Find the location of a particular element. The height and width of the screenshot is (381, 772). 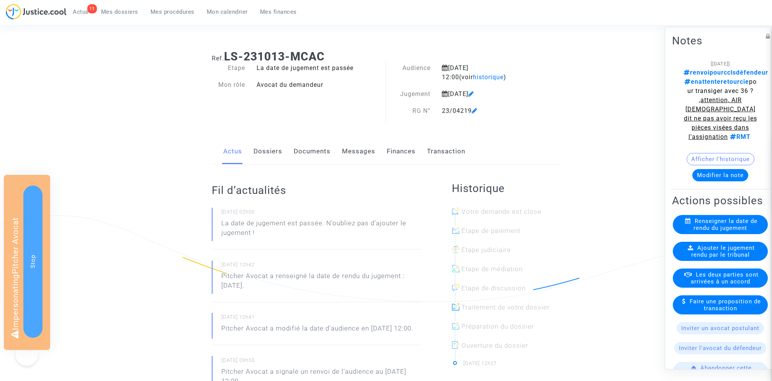

span: Ref. is located at coordinates (218, 58).